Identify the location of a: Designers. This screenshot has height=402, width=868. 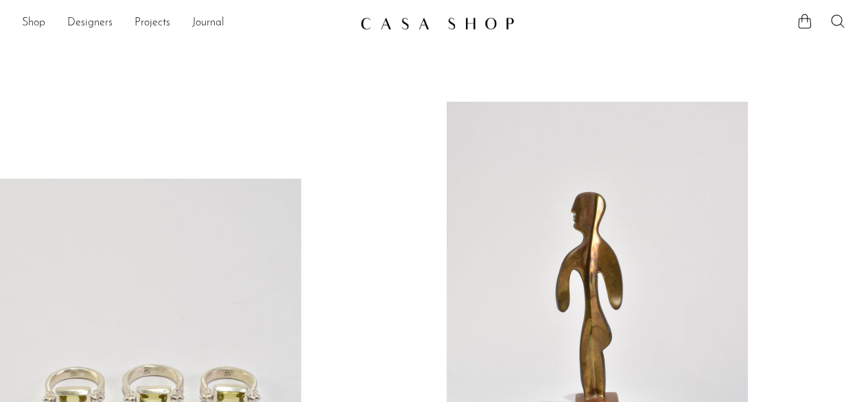
(90, 23).